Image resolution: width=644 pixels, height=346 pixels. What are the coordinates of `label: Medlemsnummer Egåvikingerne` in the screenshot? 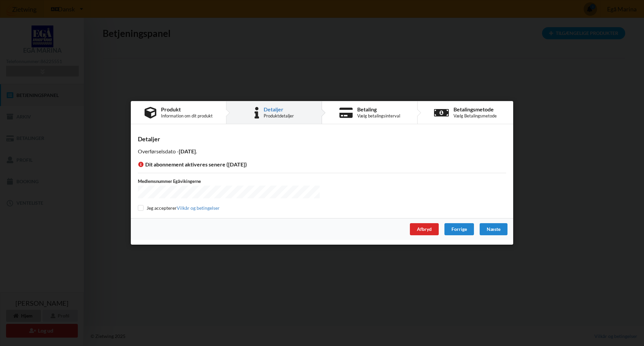 It's located at (229, 181).